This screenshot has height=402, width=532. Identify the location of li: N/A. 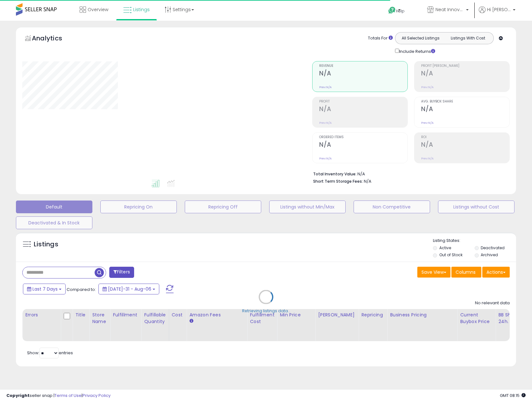
(409, 174).